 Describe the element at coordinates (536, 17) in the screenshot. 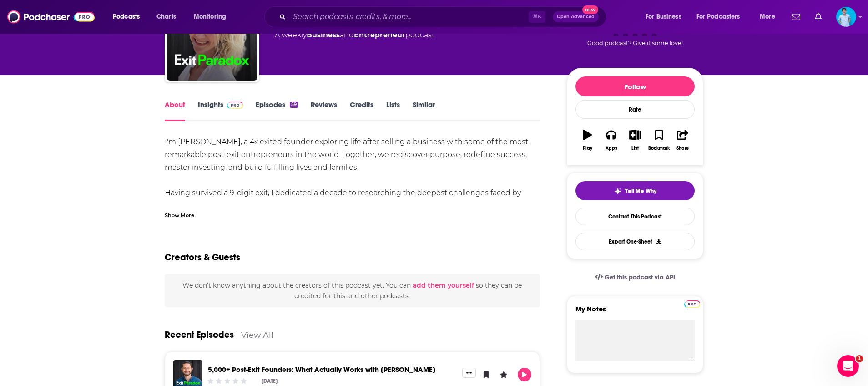

I see `span: ⌘ K` at that location.